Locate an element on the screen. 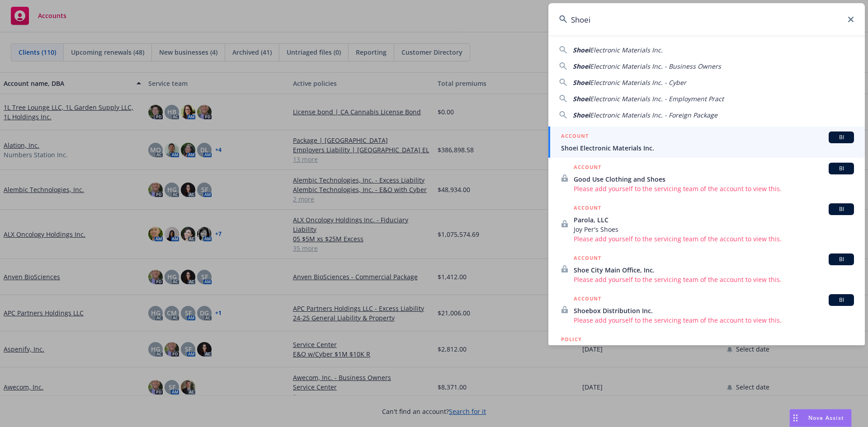 The height and width of the screenshot is (427, 868). input: Search... is located at coordinates (707, 19).